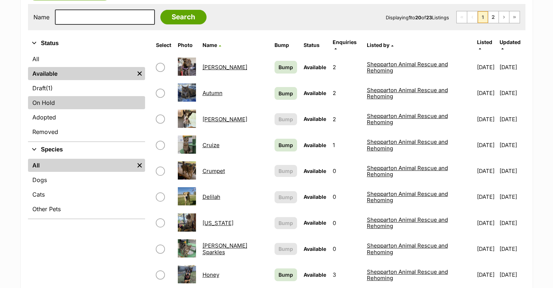  What do you see at coordinates (187, 45) in the screenshot?
I see `th: Photo` at bounding box center [187, 45].